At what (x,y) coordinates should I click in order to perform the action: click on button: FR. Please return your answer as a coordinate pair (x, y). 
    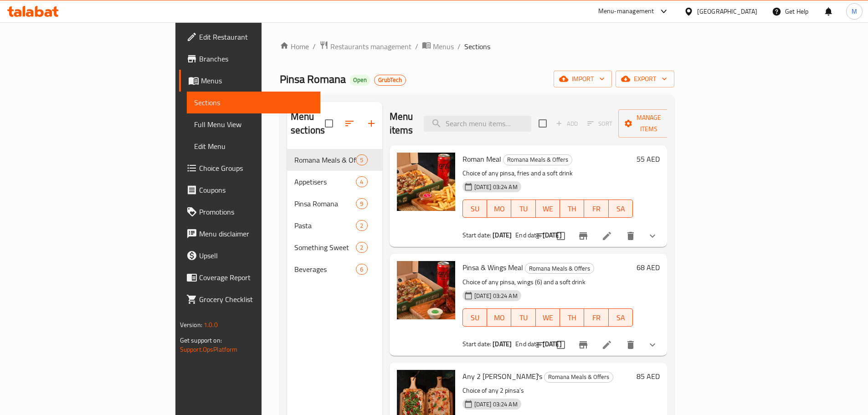
    Looking at the image, I should click on (596, 209).